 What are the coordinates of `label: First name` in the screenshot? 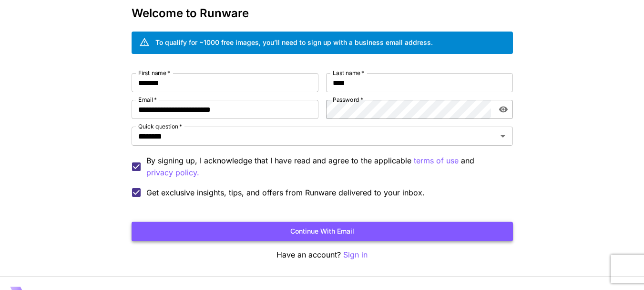 It's located at (154, 73).